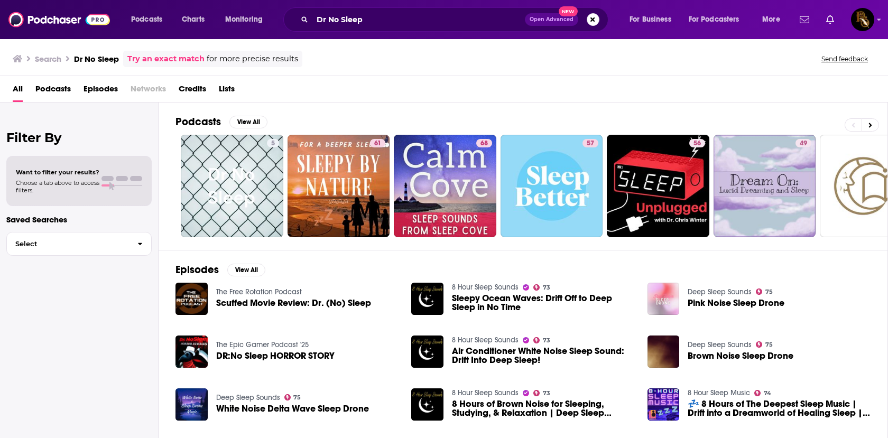 This screenshot has height=438, width=888. Describe the element at coordinates (551, 20) in the screenshot. I see `span: Open Advanced` at that location.